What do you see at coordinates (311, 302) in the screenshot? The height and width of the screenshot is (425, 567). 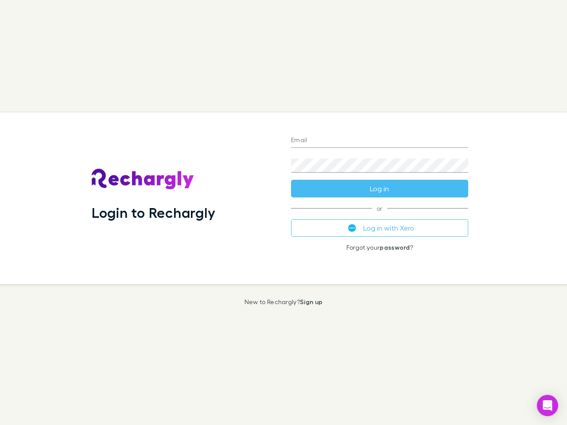 I see `a: Sign up` at bounding box center [311, 302].